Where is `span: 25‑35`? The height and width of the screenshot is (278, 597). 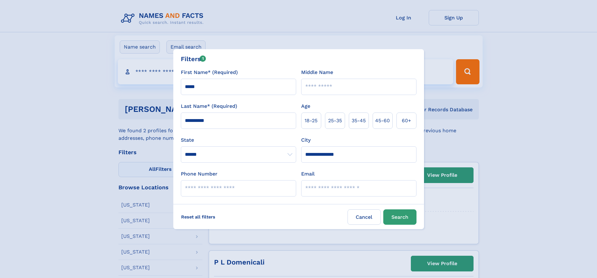 span: 25‑35 is located at coordinates (335, 121).